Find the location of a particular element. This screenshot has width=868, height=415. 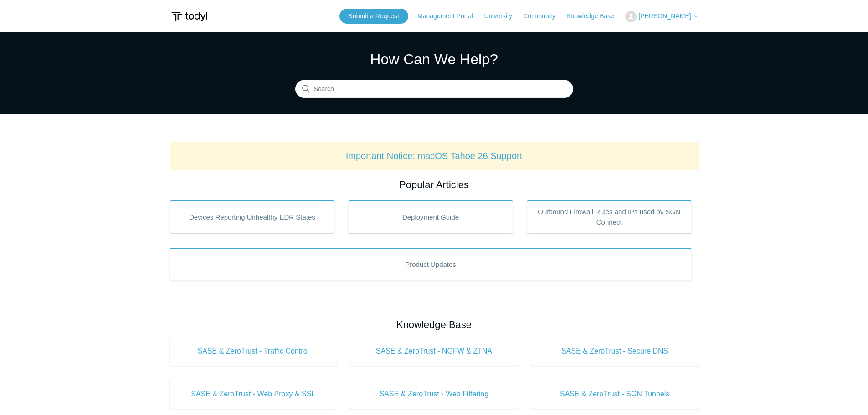

a: SASE & ZeroTrust - NGFW & ZTNA is located at coordinates (434, 351).